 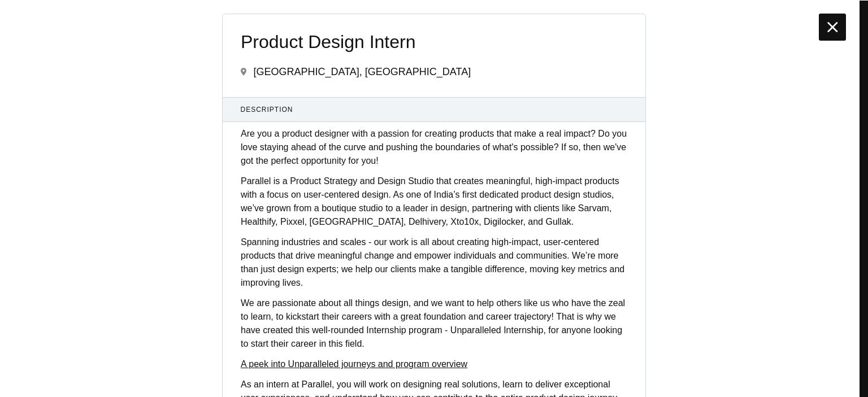 I want to click on a: A peek into Unparalleled journeys and program overview, so click(x=354, y=364).